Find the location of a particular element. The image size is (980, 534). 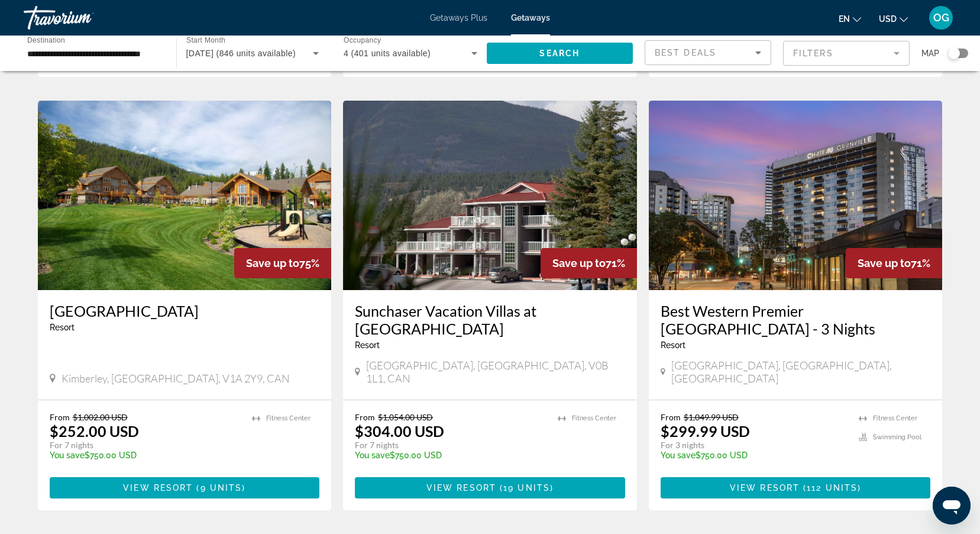

span: $1,054.00 USD is located at coordinates (405, 417).